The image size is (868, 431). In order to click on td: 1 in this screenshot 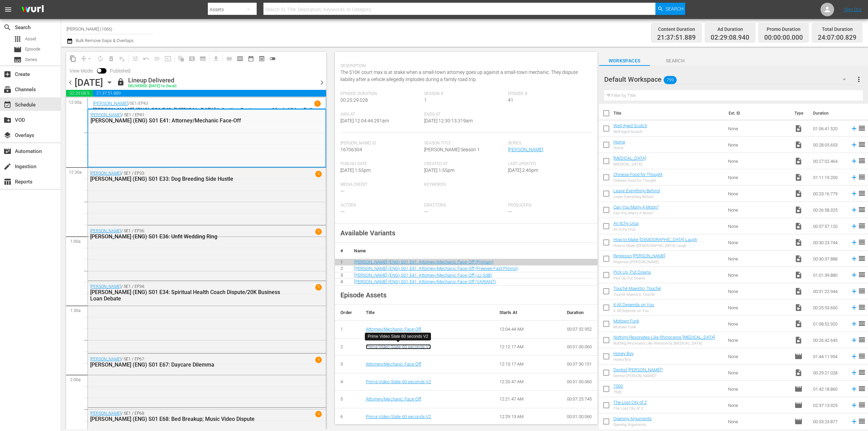, I will do `click(347, 329)`.